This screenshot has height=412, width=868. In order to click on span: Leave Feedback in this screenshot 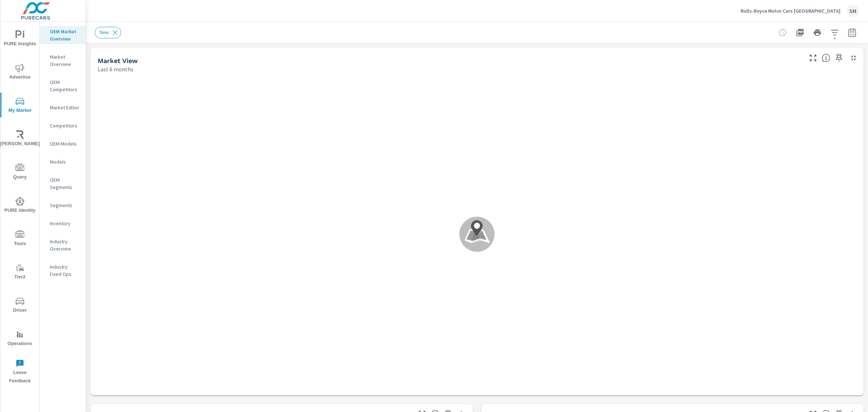, I will do `click(20, 372)`.